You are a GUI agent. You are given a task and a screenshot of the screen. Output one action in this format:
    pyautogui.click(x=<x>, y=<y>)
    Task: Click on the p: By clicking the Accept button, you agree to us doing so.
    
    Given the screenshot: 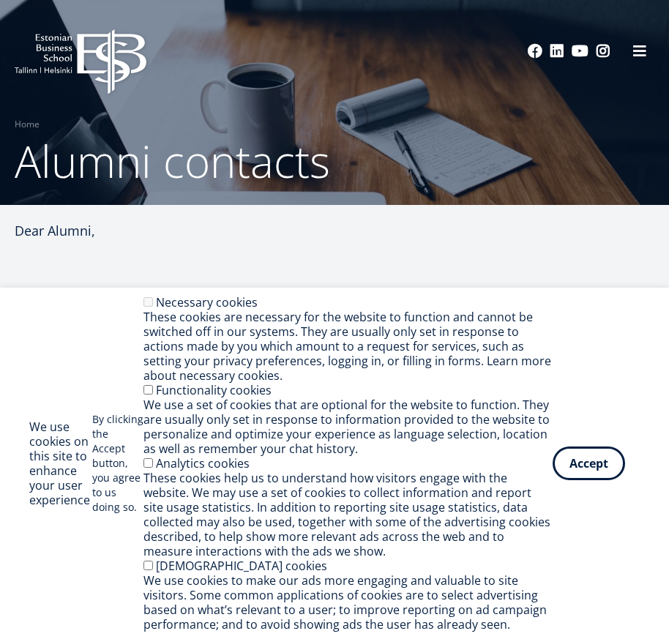 What is the action you would take?
    pyautogui.click(x=118, y=464)
    